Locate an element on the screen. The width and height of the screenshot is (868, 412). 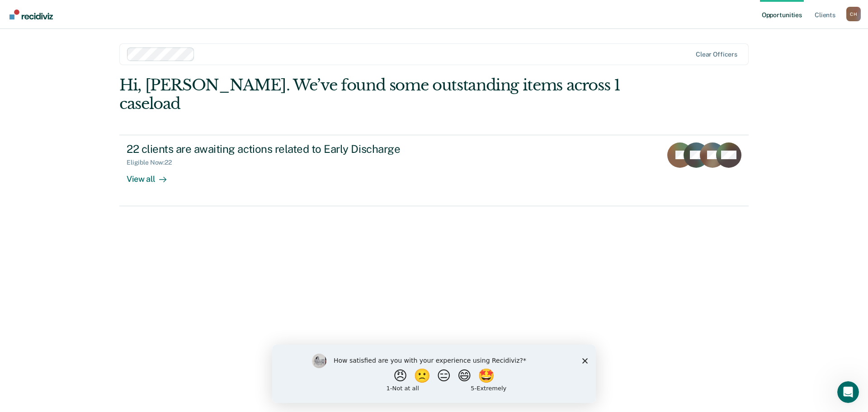
div: 22 clients are awaiting actions related to Early Discharge is located at coordinates (286, 149).